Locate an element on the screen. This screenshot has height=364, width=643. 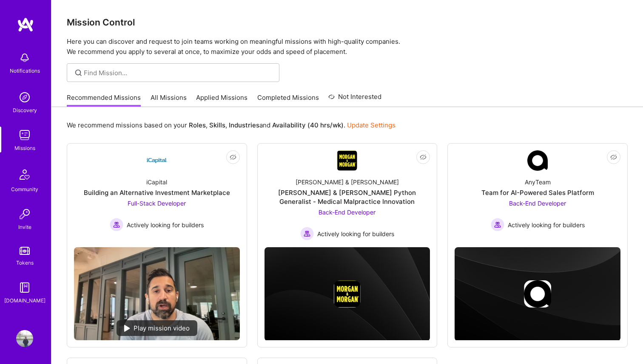
div: Tokens is located at coordinates (25, 263).